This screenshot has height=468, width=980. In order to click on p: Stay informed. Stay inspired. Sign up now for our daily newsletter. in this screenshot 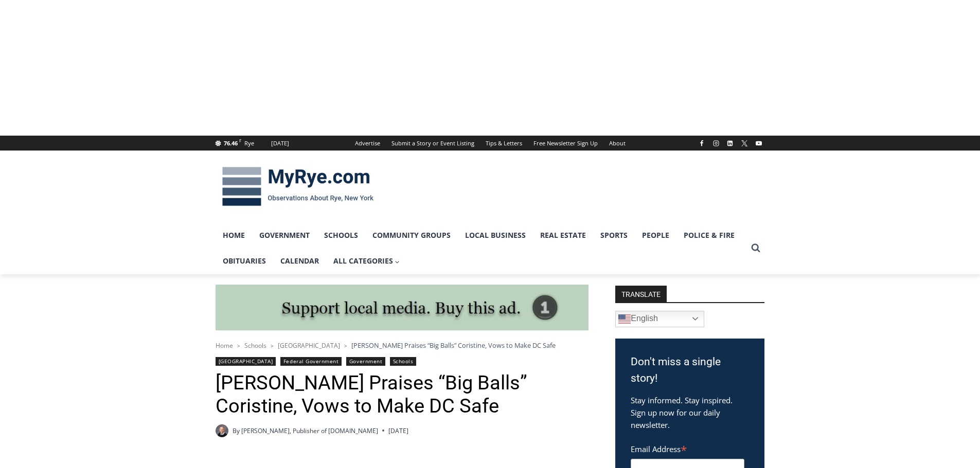, I will do `click(690, 413)`.